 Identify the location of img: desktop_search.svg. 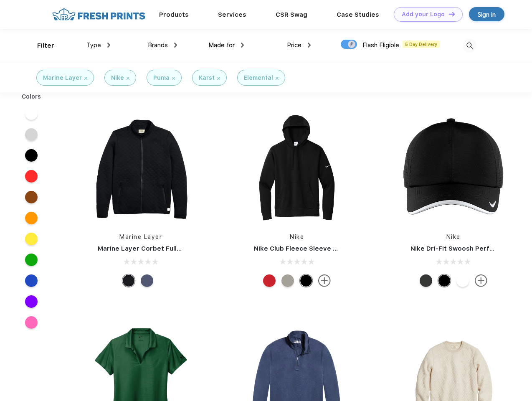
(469, 45).